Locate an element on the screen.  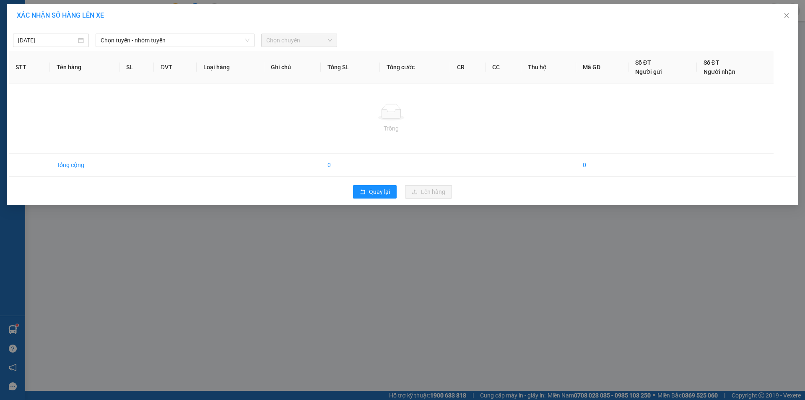
td: Tổng cộng is located at coordinates (85, 165).